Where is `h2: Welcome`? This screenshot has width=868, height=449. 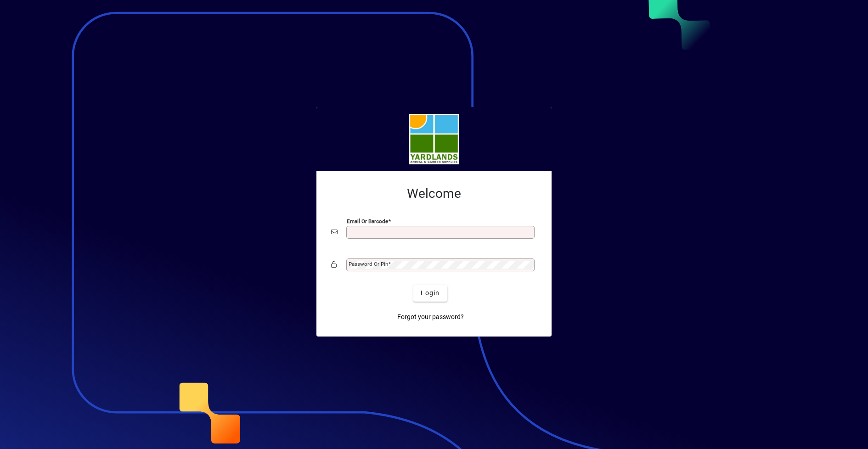 h2: Welcome is located at coordinates (434, 194).